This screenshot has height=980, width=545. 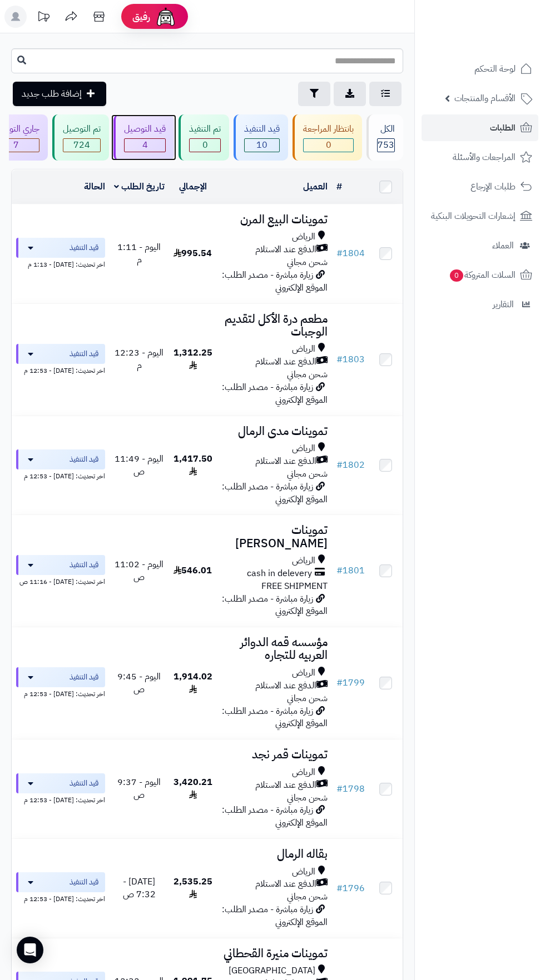 What do you see at coordinates (315, 187) in the screenshot?
I see `a: العميل` at bounding box center [315, 187].